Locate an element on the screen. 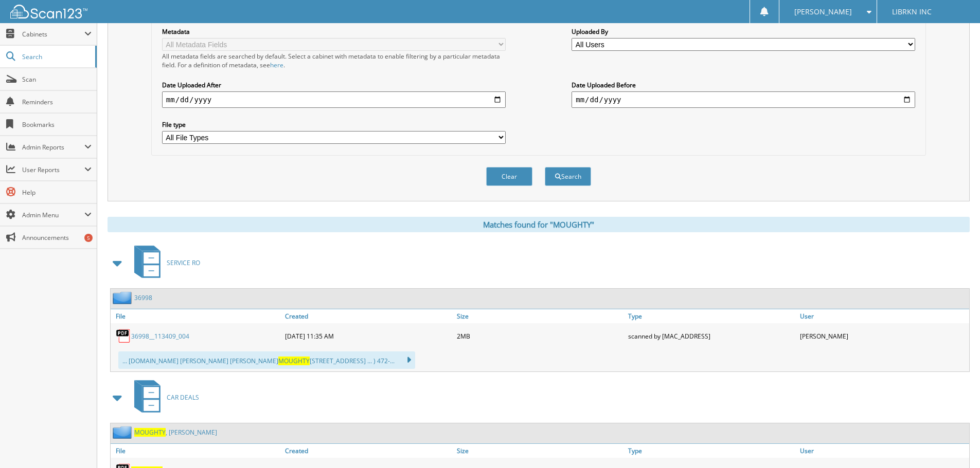 The image size is (980, 468). span: Admin Reports is located at coordinates (53, 147).